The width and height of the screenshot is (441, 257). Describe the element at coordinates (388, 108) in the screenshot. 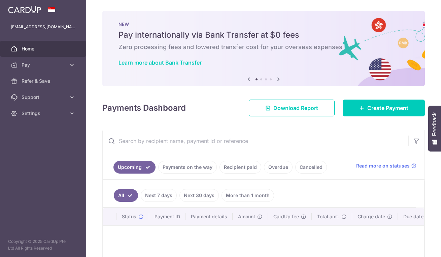

I see `span: Create Payment` at that location.